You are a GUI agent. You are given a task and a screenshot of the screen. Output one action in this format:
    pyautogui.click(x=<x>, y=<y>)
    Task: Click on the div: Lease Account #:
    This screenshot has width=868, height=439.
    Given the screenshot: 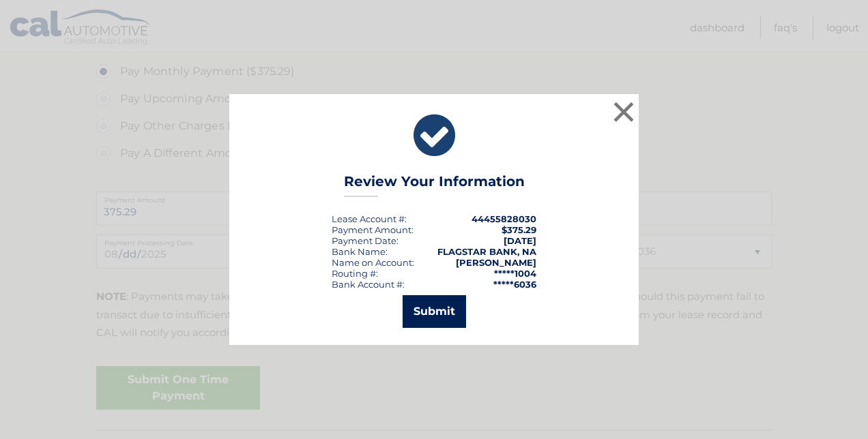 What is the action you would take?
    pyautogui.click(x=369, y=219)
    